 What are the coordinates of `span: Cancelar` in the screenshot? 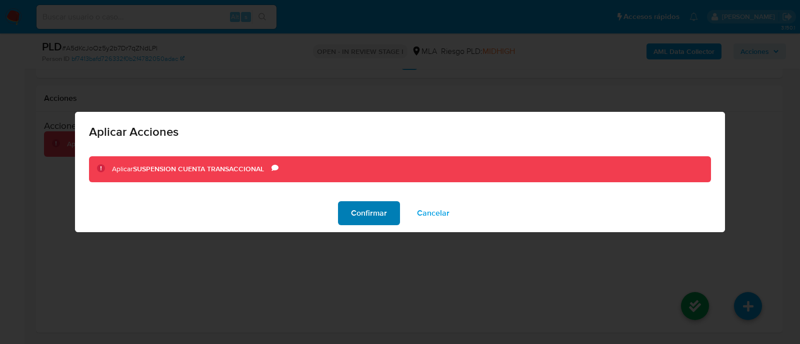 It's located at (433, 213).